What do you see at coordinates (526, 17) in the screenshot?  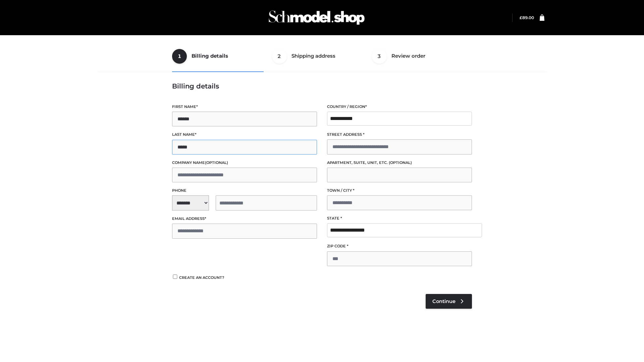 I see `bdi: 89.00` at bounding box center [526, 17].